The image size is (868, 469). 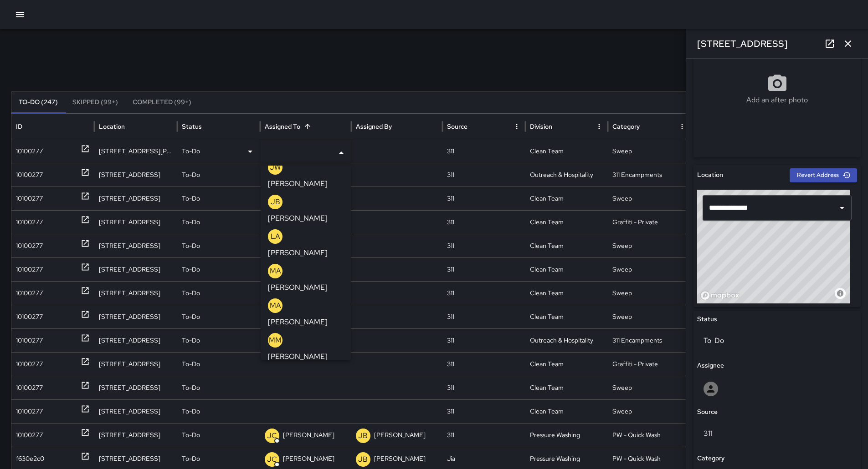 I want to click on button: Skipped (99+), so click(x=95, y=102).